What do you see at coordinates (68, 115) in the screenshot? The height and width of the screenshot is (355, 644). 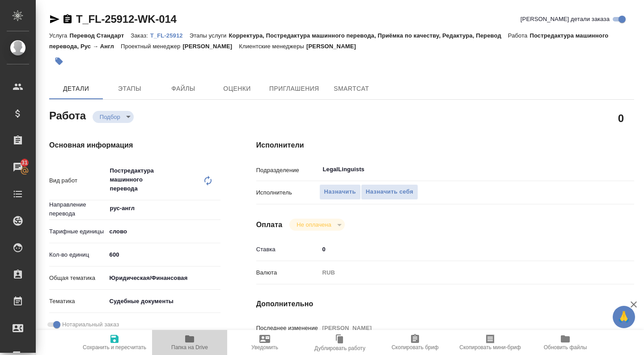 I see `h2: Работа` at bounding box center [68, 115].